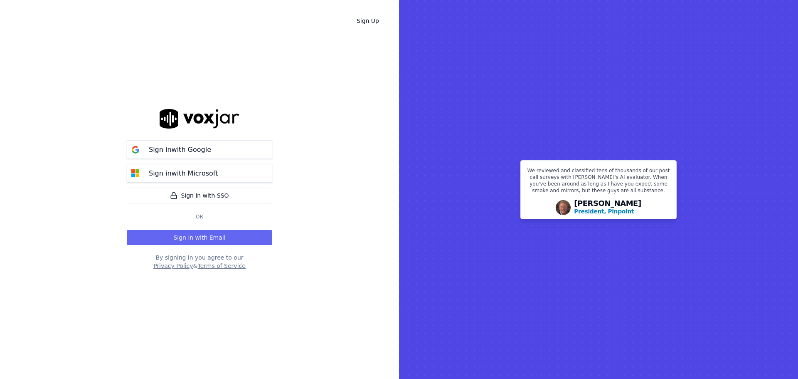 The height and width of the screenshot is (379, 798). What do you see at coordinates (173, 266) in the screenshot?
I see `button: Privacy Policy` at bounding box center [173, 266].